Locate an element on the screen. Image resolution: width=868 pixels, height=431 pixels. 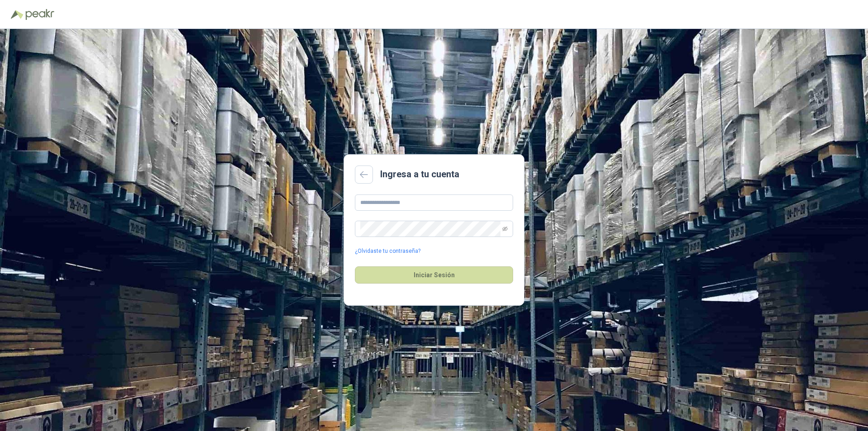
button: Iniciar Sesión is located at coordinates (434, 275).